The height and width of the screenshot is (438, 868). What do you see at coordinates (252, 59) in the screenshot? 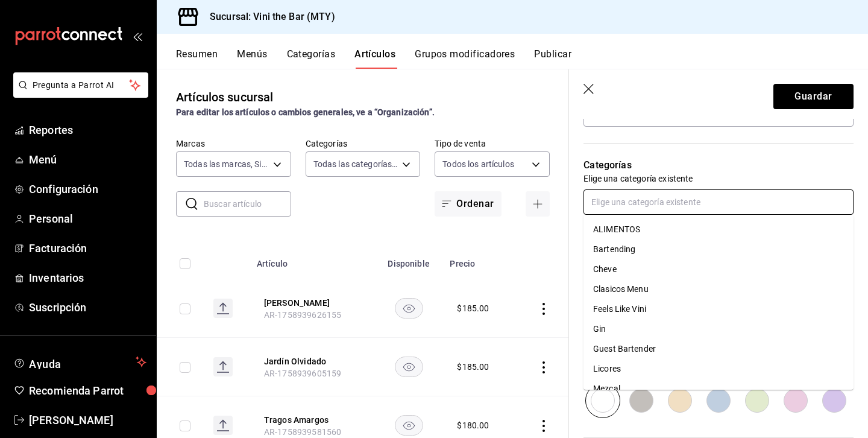
I see `button: Menús` at bounding box center [252, 59].